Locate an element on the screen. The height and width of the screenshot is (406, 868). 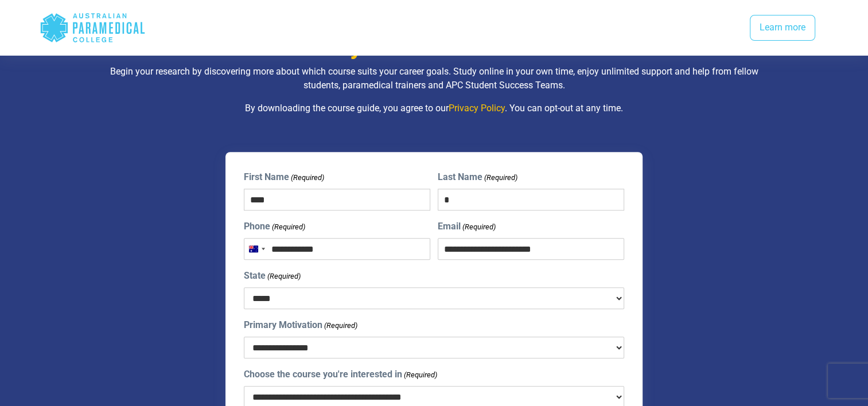
button: Selected country is located at coordinates (256, 249).